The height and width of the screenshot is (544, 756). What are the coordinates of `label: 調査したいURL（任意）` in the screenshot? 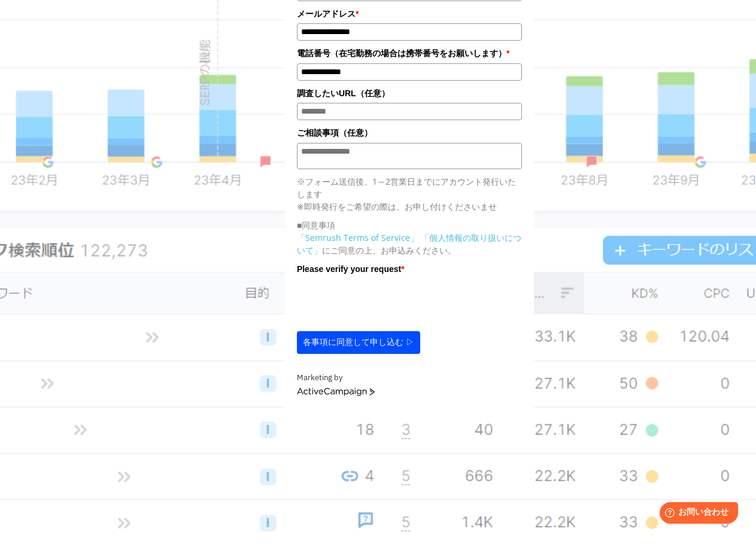 It's located at (409, 93).